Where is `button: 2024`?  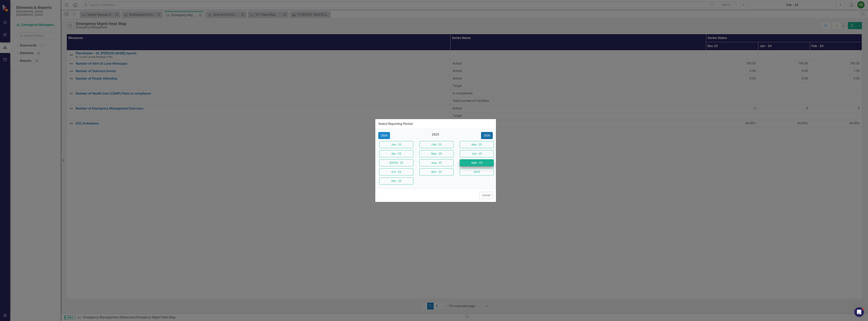 button: 2024 is located at coordinates (384, 135).